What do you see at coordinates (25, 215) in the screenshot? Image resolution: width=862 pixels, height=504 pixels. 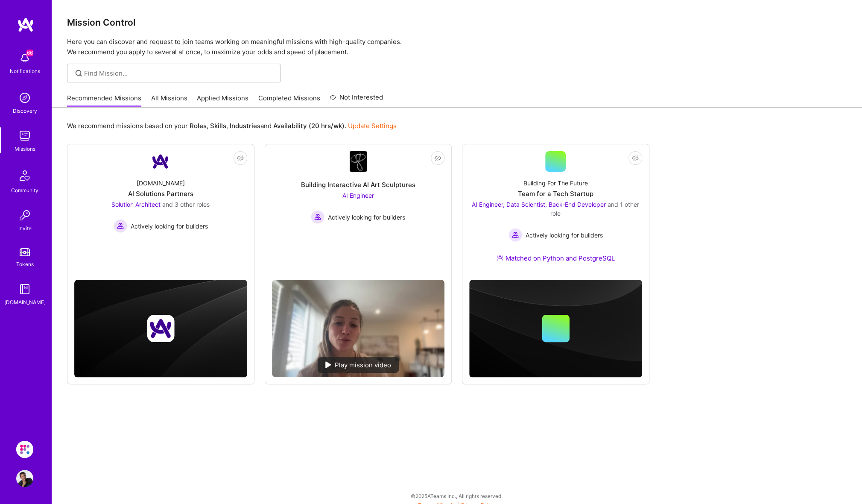 I see `img: Invite` at bounding box center [25, 215].